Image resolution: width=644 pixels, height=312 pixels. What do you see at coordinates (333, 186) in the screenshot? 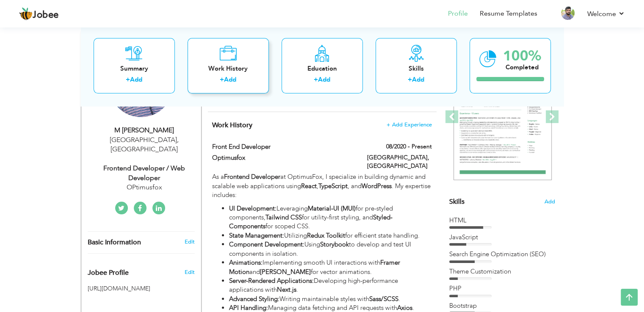
I see `strong: TypeScript` at bounding box center [333, 186].